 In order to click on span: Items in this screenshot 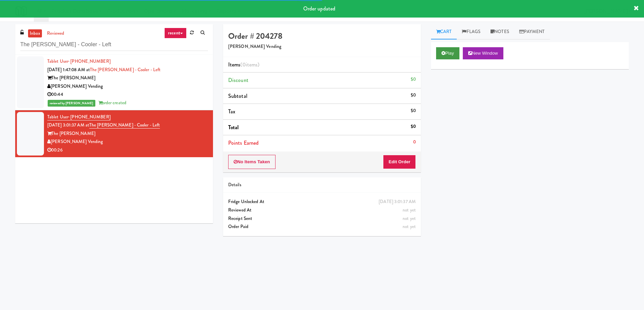, I will do `click(244, 65)`.